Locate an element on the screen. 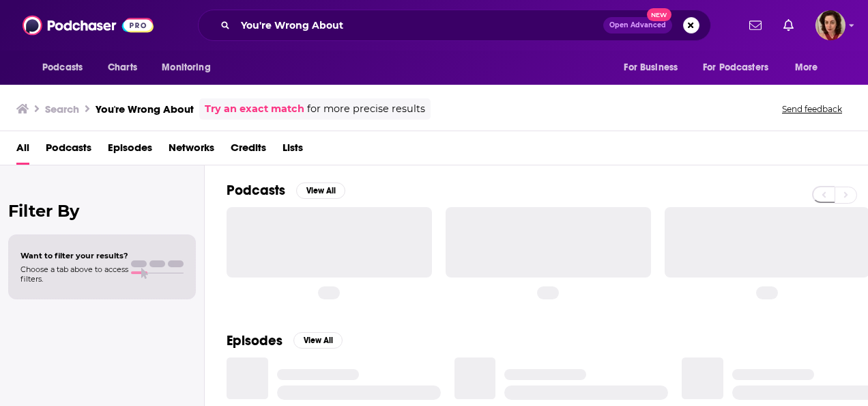 The width and height of the screenshot is (868, 406). span: All is located at coordinates (23, 150).